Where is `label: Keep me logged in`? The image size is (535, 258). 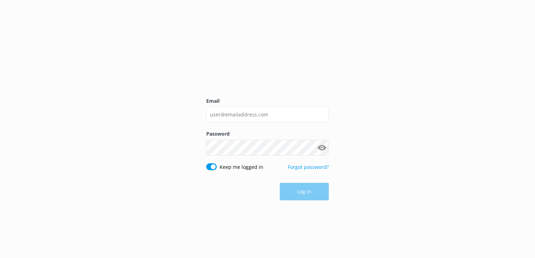 label: Keep me logged in is located at coordinates (241, 167).